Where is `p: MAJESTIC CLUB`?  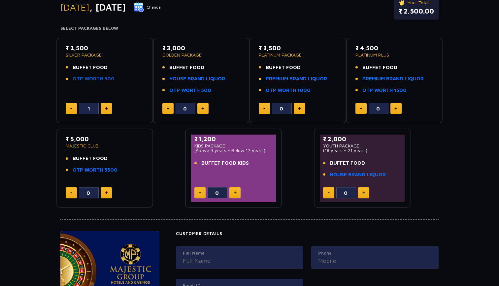 p: MAJESTIC CLUB is located at coordinates (105, 146).